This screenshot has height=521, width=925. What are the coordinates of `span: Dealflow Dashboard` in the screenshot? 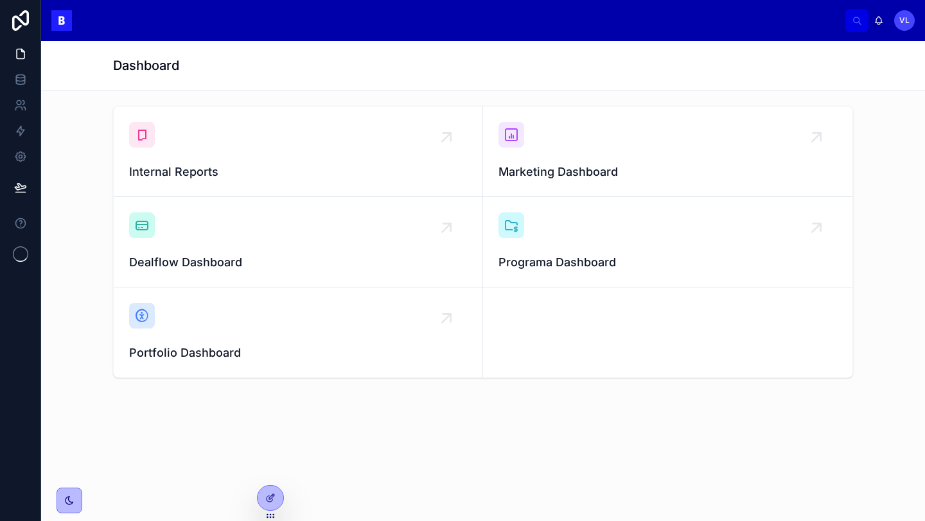 It's located at (298, 263).